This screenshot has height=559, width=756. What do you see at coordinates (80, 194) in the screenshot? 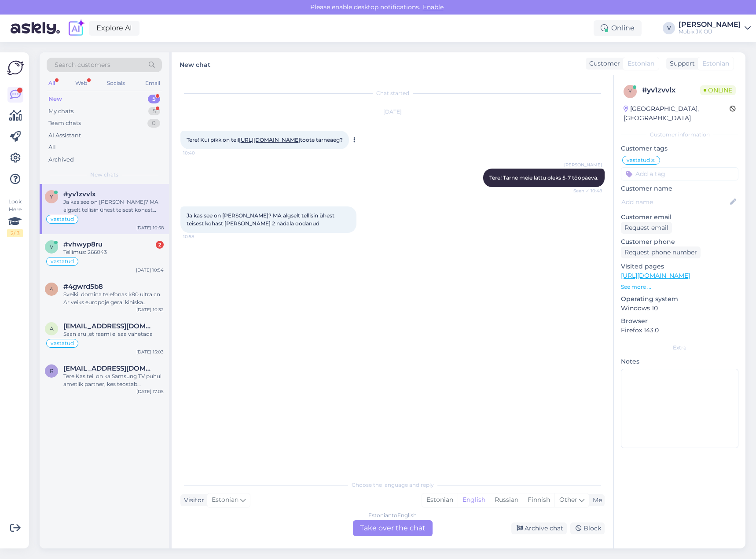
I see `span: #yv1zvvlx` at bounding box center [80, 194].